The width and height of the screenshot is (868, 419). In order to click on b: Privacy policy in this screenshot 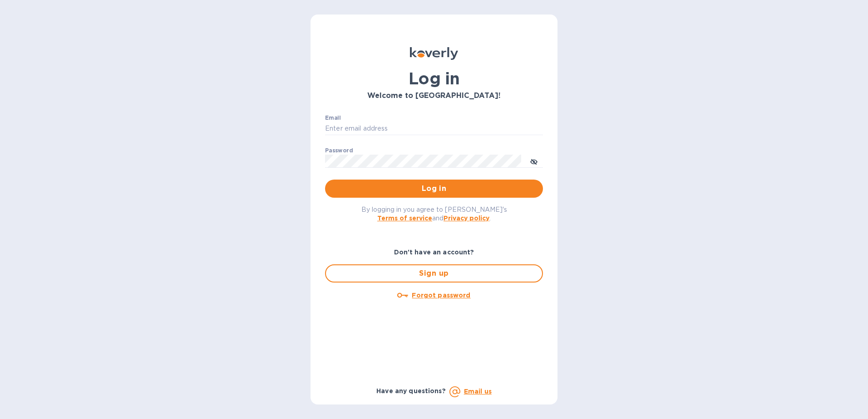, I will do `click(466, 218)`.